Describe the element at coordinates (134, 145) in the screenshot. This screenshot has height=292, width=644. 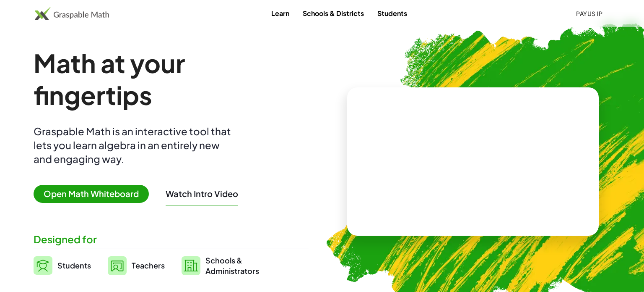
I see `div: Graspable Math is an interactive tool that lets you learn algebra in an entirely new and engaging...` at that location.